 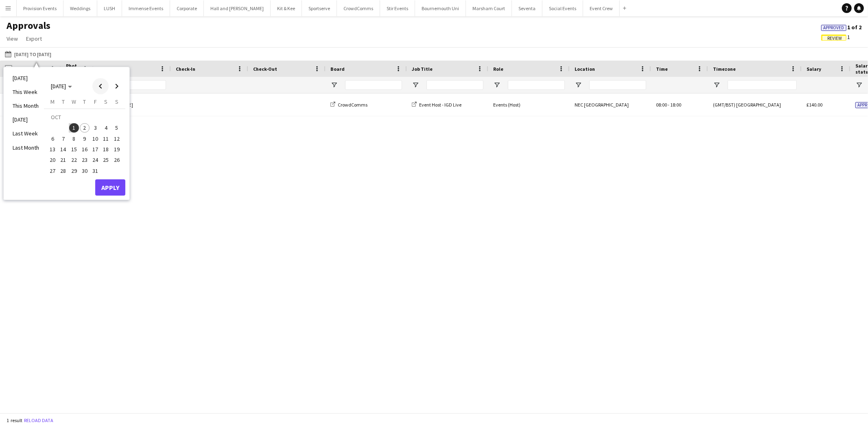 What do you see at coordinates (85, 149) in the screenshot?
I see `span: 16` at bounding box center [85, 149].